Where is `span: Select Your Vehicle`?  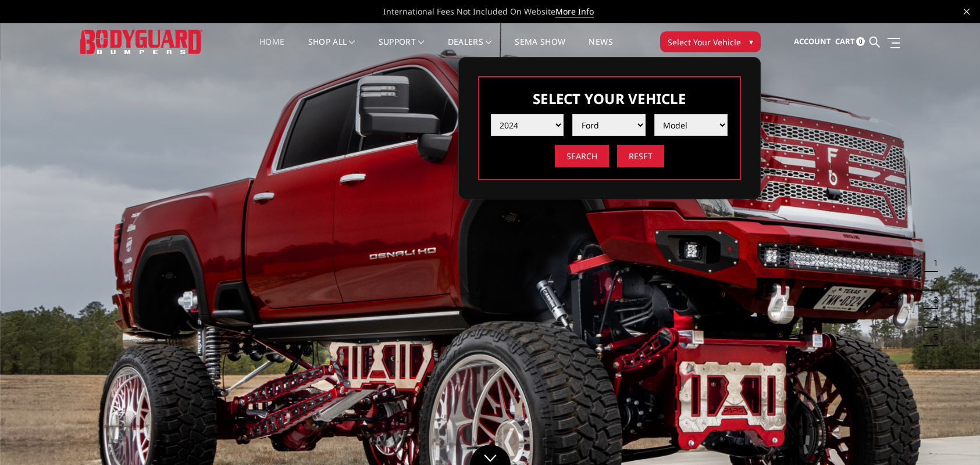
span: Select Your Vehicle is located at coordinates (704, 42).